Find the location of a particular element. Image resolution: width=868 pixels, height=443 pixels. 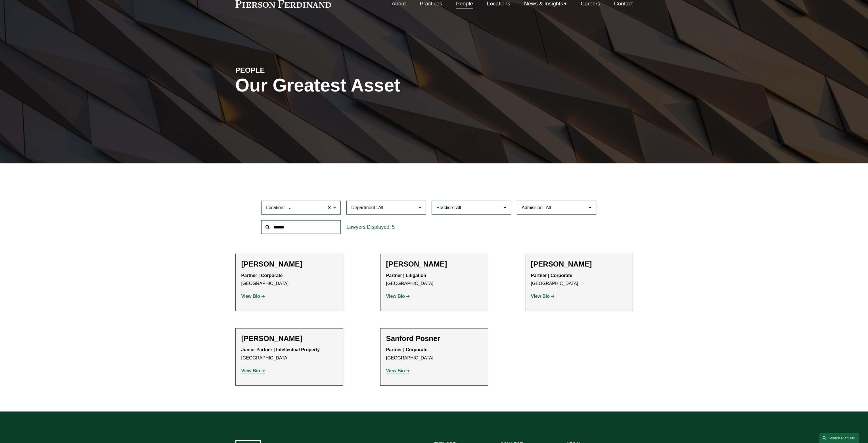

span: Admission is located at coordinates (532, 207).